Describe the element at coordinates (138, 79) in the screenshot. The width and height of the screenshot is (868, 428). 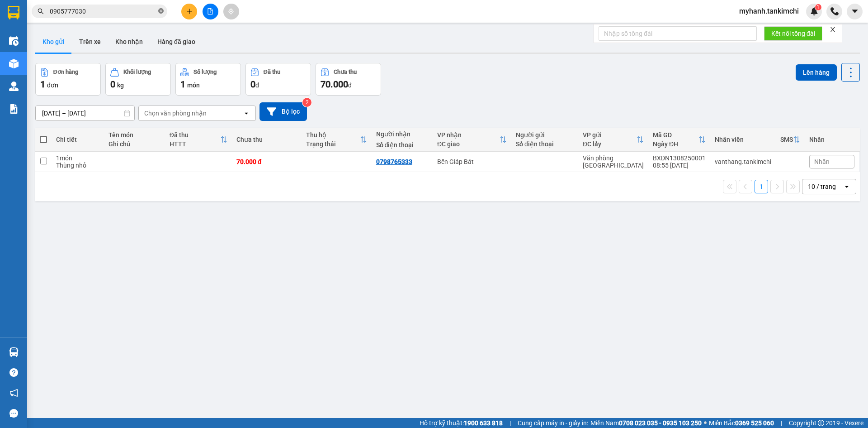
I see `button: Khối lượng0kg` at that location.